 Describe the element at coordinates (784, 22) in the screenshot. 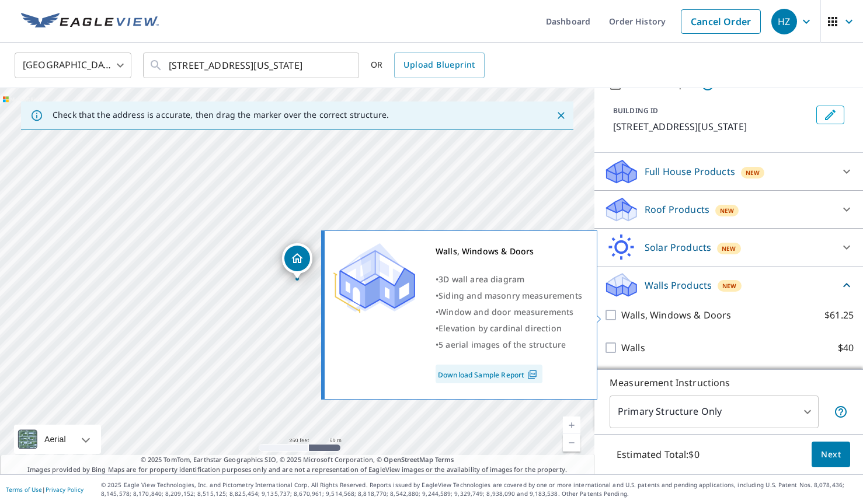

I see `div: HZ` at that location.